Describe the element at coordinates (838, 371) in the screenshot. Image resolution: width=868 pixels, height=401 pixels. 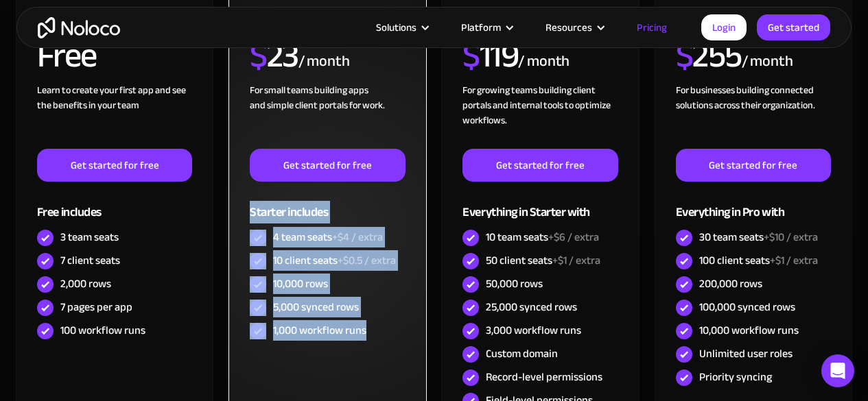
I see `div: Open Intercom Messenger` at that location.